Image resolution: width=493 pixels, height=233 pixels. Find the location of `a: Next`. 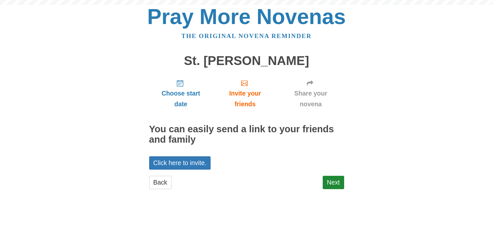

a: Next is located at coordinates (333, 182).